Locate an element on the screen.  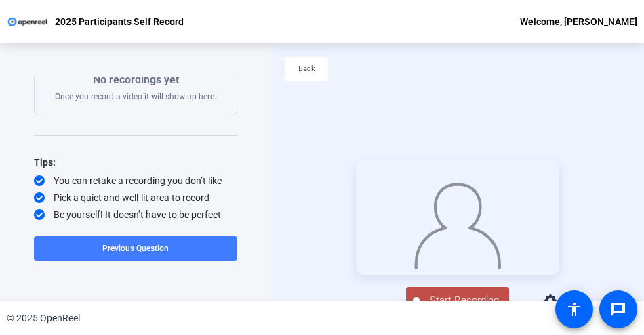
button: Previous Question is located at coordinates (136, 248).